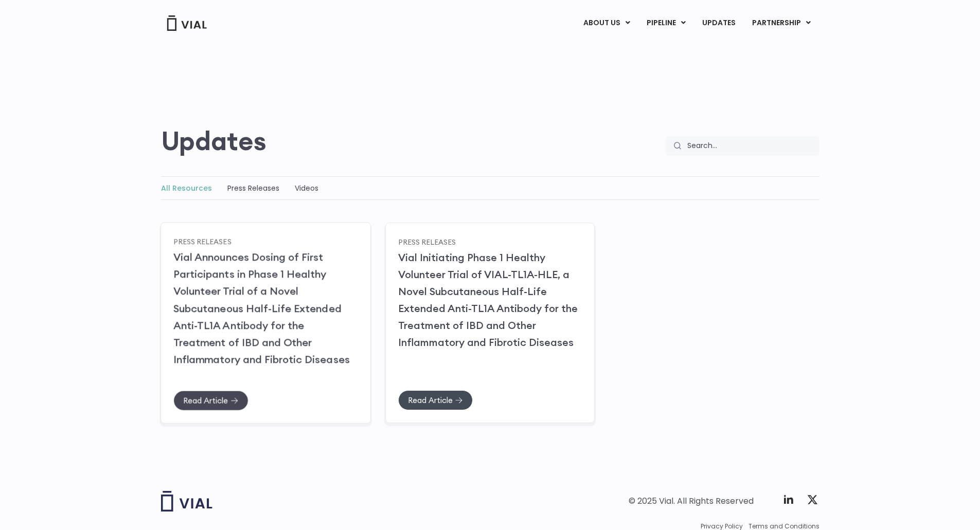 The image size is (980, 530). Describe the element at coordinates (261, 308) in the screenshot. I see `a: Vial Announces Dosing of First Participants in Phase 1 Healthy Volunteer Trial of a Novel Subcuta...` at that location.